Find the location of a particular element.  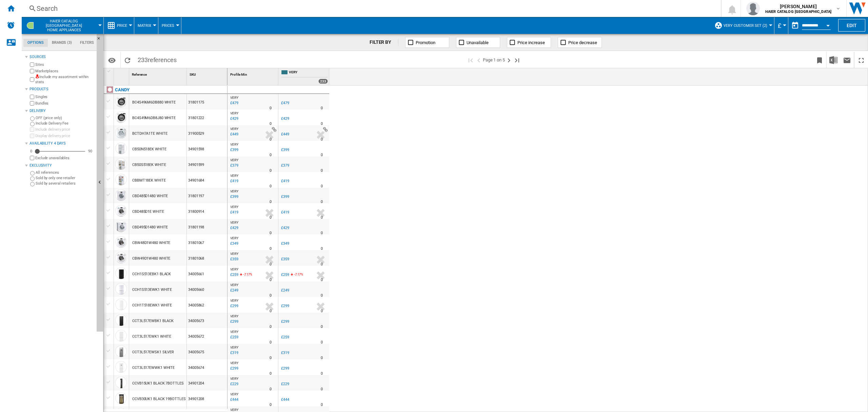

div: 31900529 is located at coordinates (207, 133).